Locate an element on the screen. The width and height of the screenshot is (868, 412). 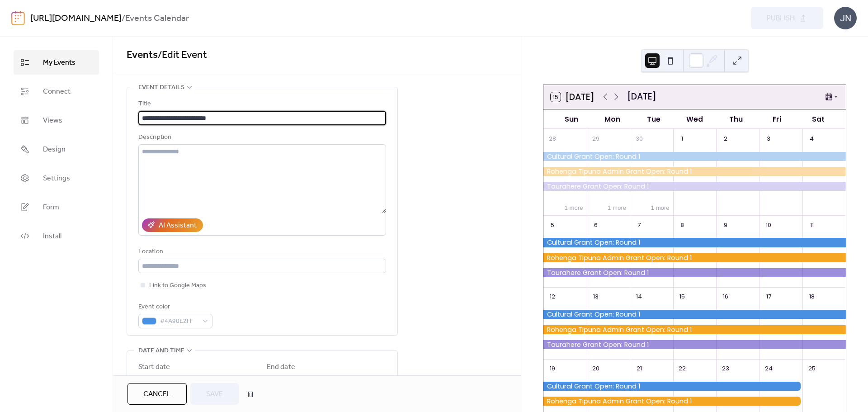
div: 2 is located at coordinates (726, 139).